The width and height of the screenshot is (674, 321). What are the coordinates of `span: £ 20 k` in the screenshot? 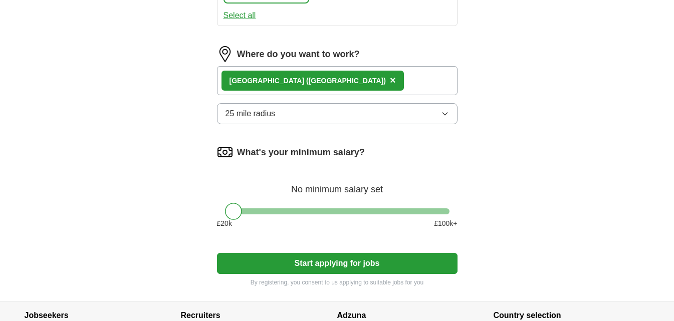 It's located at (225, 224).